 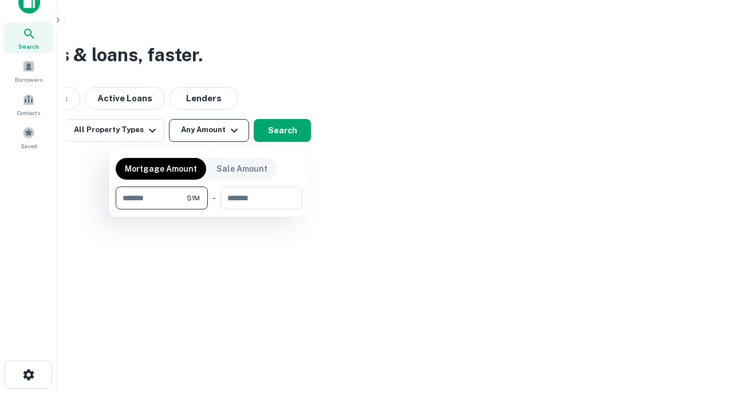 What do you see at coordinates (242, 169) in the screenshot?
I see `p: Sale Amount` at bounding box center [242, 169].